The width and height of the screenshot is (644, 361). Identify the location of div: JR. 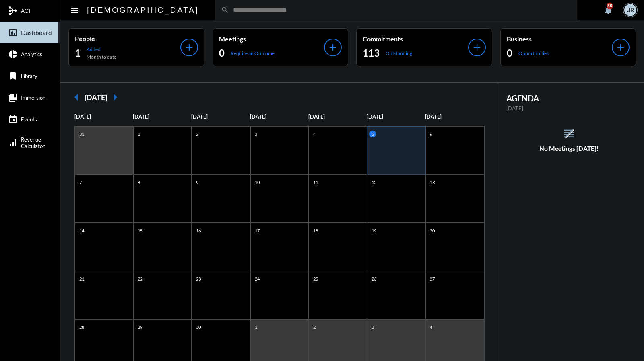
(630, 10).